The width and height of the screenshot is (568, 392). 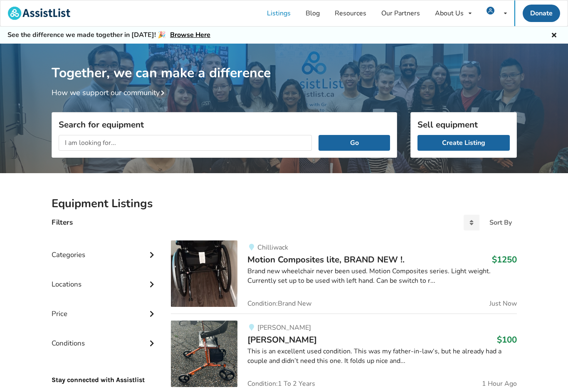 What do you see at coordinates (464, 143) in the screenshot?
I see `a: Create Listing` at bounding box center [464, 143].